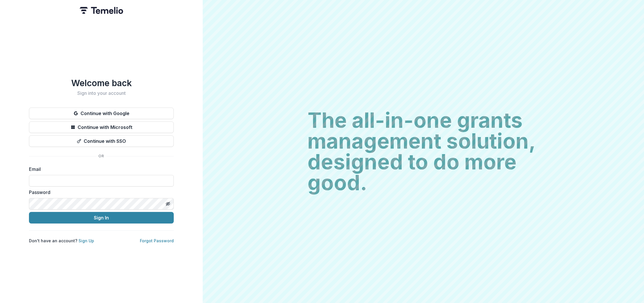 This screenshot has width=644, height=303. What do you see at coordinates (102, 83) in the screenshot?
I see `h1: Welcome back` at bounding box center [102, 83].